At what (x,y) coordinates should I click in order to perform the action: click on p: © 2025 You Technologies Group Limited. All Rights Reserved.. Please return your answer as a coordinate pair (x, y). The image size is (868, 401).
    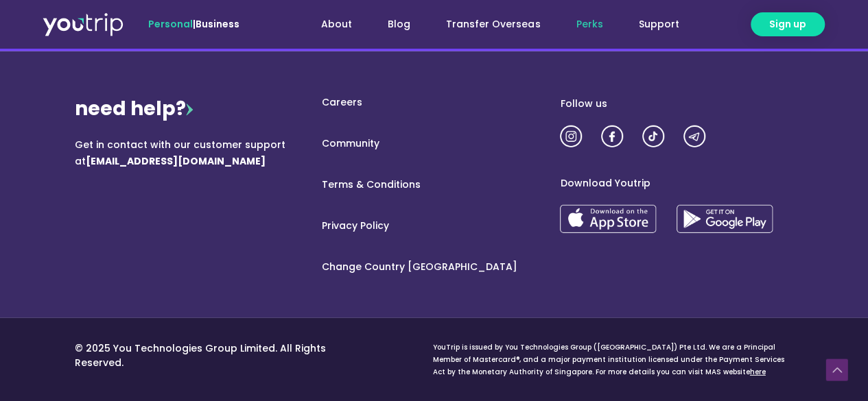
    Looking at the image, I should click on (221, 356).